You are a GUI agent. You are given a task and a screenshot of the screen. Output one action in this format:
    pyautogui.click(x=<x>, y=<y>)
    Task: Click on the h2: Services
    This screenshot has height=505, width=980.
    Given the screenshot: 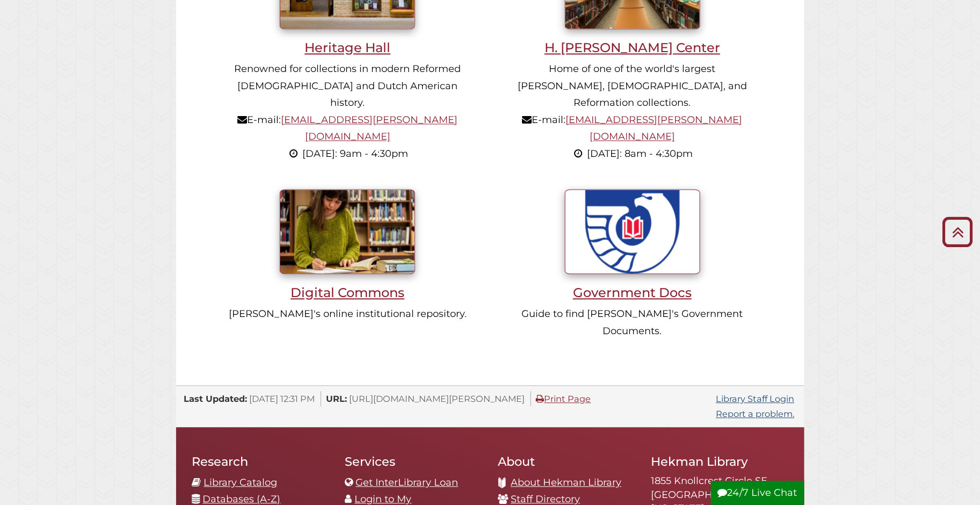 What is the action you would take?
    pyautogui.click(x=413, y=462)
    